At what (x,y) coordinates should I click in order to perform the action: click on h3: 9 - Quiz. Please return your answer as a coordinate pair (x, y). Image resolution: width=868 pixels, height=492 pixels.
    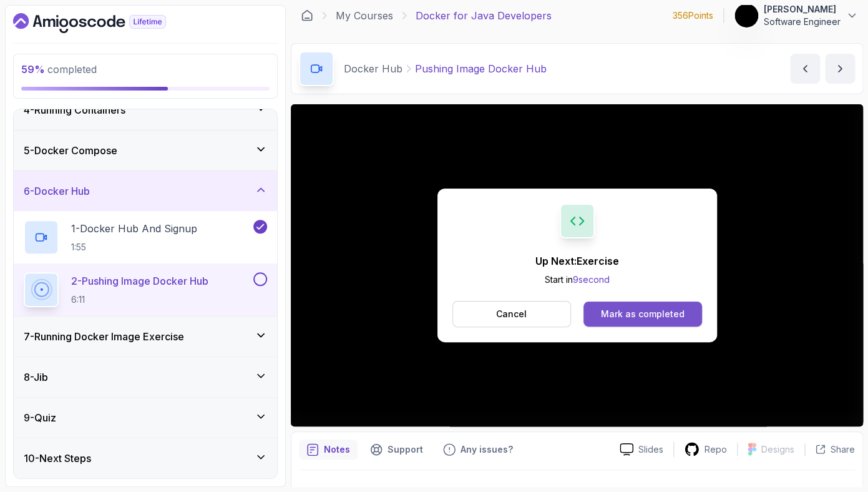
    Looking at the image, I should click on (40, 418).